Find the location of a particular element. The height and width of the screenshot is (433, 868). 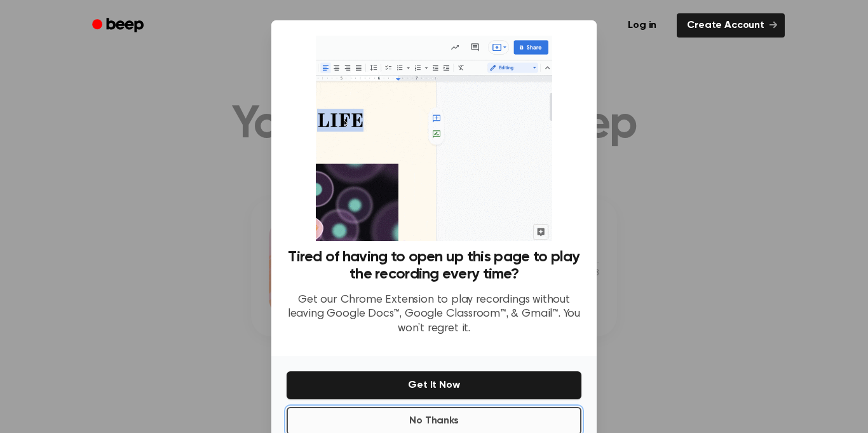

a: Log in is located at coordinates (642, 26).